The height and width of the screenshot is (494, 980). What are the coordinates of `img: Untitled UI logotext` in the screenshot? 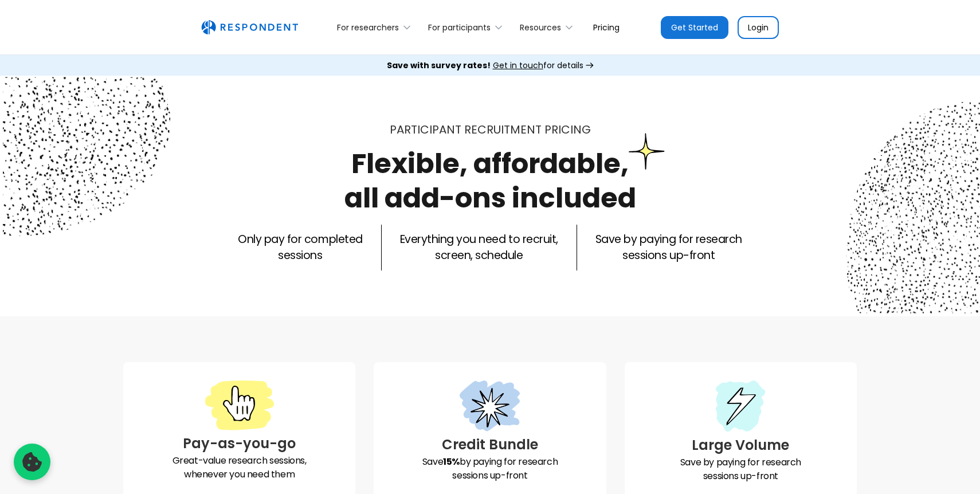 It's located at (249, 27).